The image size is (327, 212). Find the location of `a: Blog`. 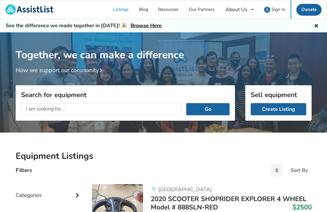

a: Blog is located at coordinates (144, 10).